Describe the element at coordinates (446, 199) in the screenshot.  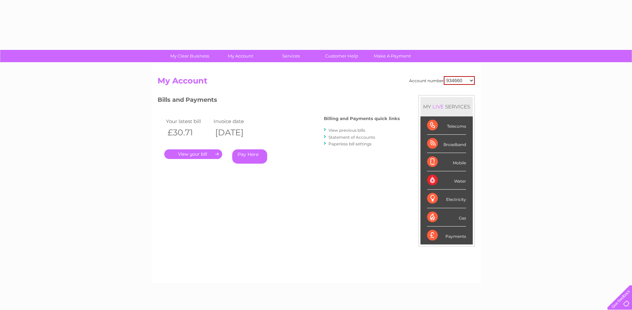
I see `div: Electricity` at that location.